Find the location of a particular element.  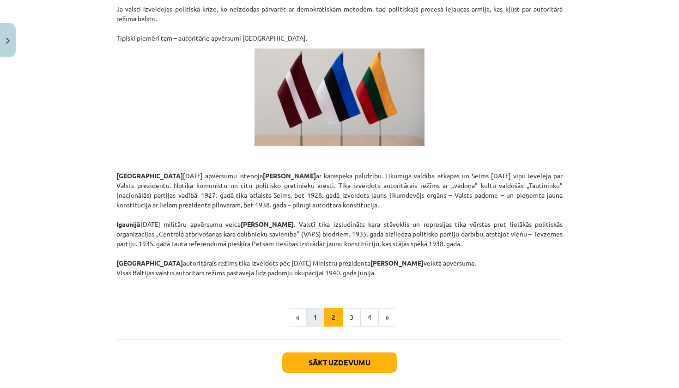

strong: Igaunijā is located at coordinates (128, 224).